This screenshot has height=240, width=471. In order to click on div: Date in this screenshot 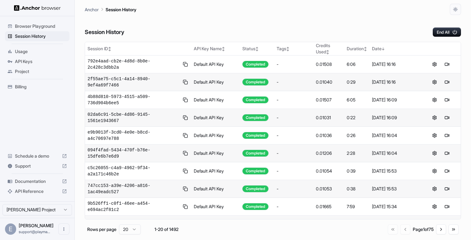, I will do `click(395, 49)`.